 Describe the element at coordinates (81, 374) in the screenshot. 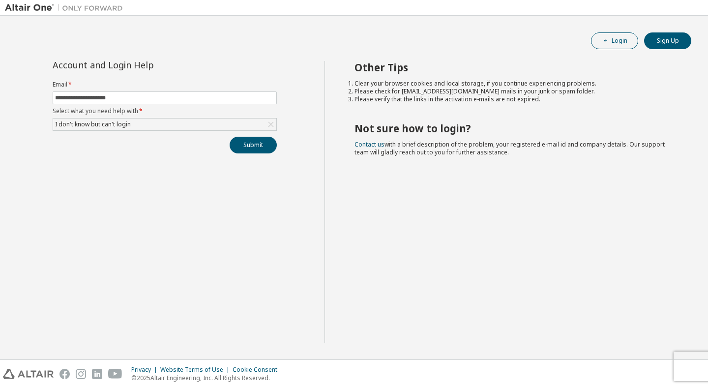

I see `img: instagram.svg` at that location.